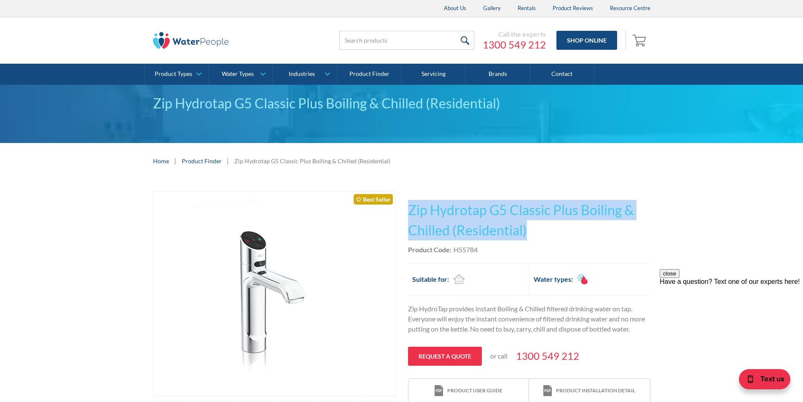  Describe the element at coordinates (529, 220) in the screenshot. I see `h1: Zip Hydrotap G5 Classic Plus Boiling & Chilled (Residential)` at that location.